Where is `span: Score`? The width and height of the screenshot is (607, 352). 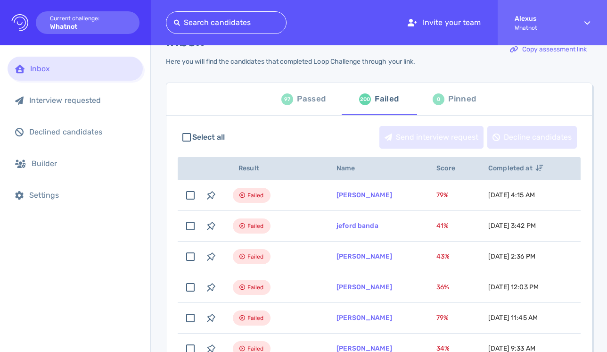 span: Score is located at coordinates (451, 168).